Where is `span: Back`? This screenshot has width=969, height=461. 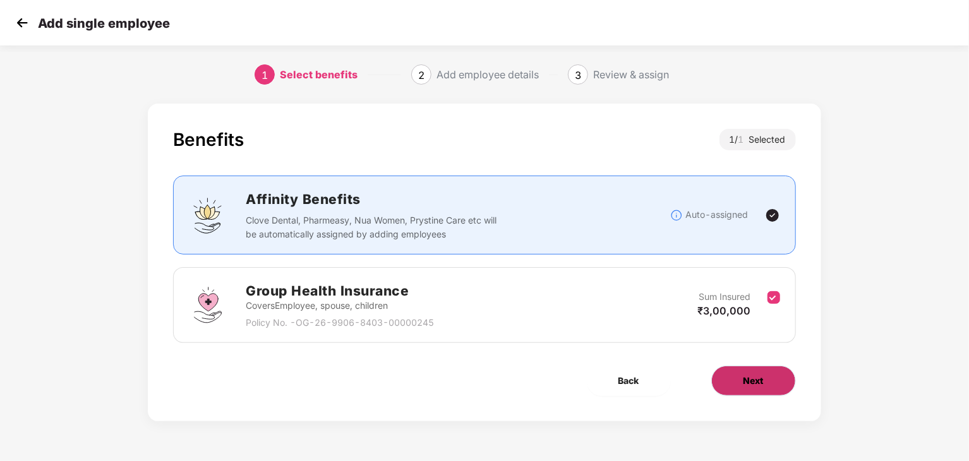 span: Back is located at coordinates (629, 381).